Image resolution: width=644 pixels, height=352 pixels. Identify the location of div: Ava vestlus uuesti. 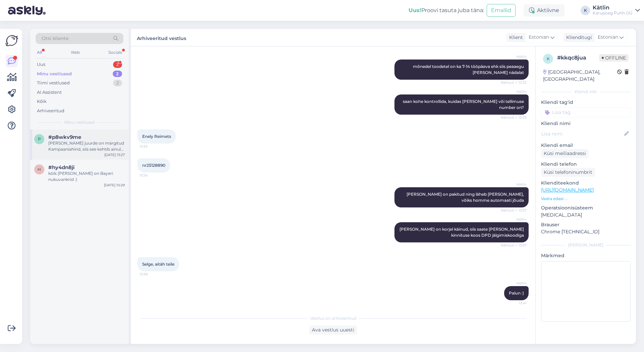
(333, 329).